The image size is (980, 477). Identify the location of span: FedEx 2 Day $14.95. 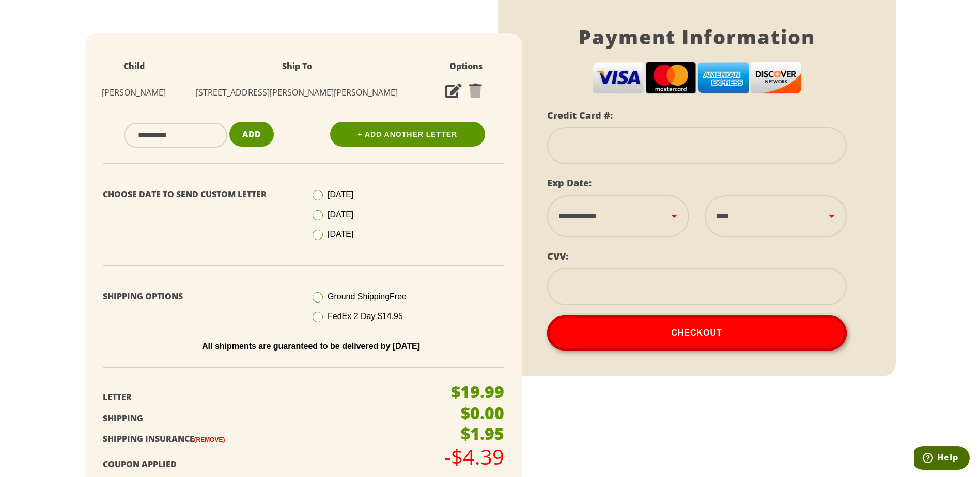
(366, 316).